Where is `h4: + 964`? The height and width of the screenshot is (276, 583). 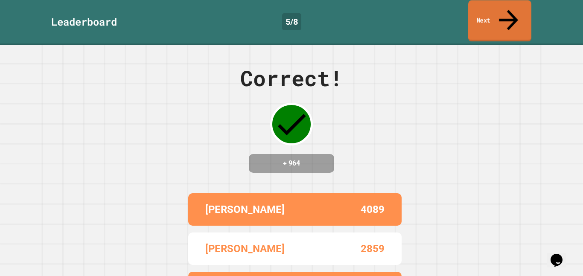
h4: + 964 is located at coordinates (292, 164).